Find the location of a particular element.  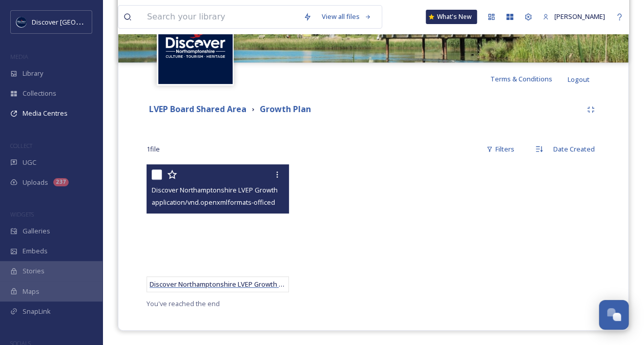

a: What's New is located at coordinates (452, 17).